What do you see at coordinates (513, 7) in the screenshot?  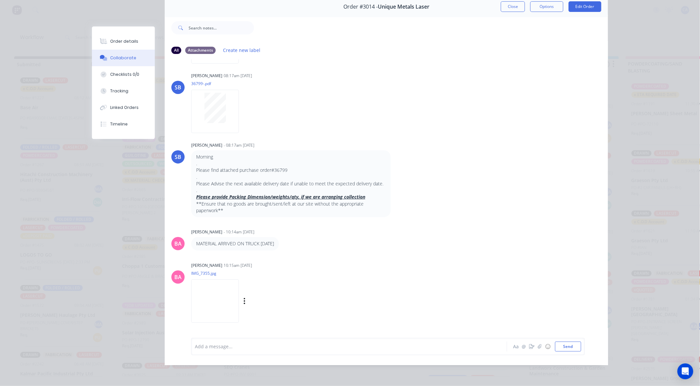 I see `button: Close` at bounding box center [513, 7].